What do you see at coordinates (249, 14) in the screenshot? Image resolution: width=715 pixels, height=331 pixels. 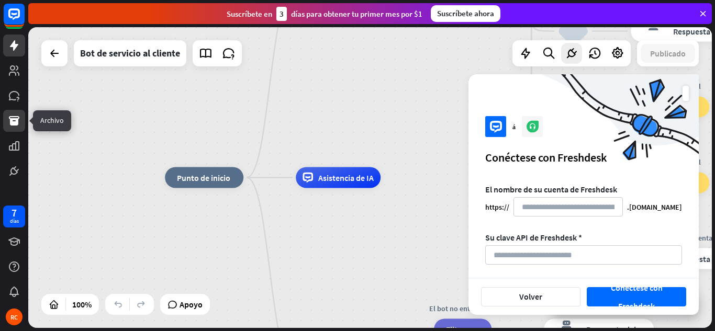 I see `font: Suscríbete en` at bounding box center [249, 14].